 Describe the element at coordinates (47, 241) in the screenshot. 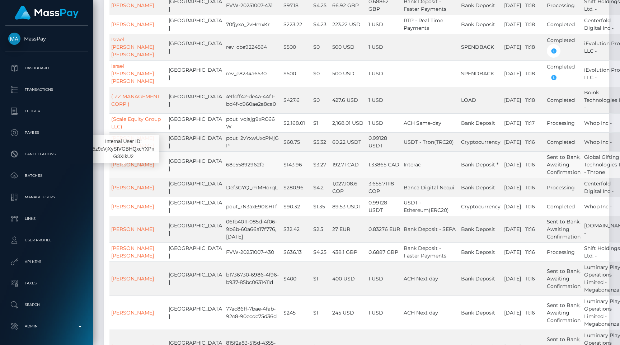

I see `p: User Profile` at that location.